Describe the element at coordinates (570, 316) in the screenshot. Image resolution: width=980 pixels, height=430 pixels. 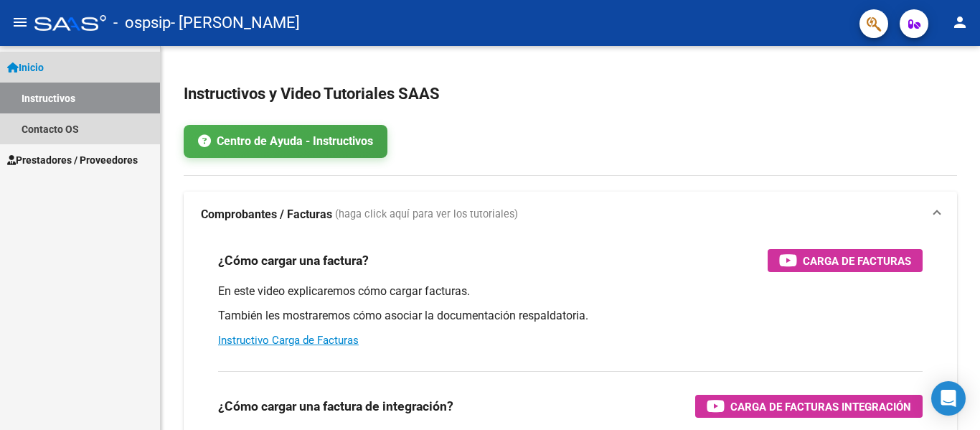
I see `p: También les mostraremos cómo asociar la documentación respaldatoria.` at that location.